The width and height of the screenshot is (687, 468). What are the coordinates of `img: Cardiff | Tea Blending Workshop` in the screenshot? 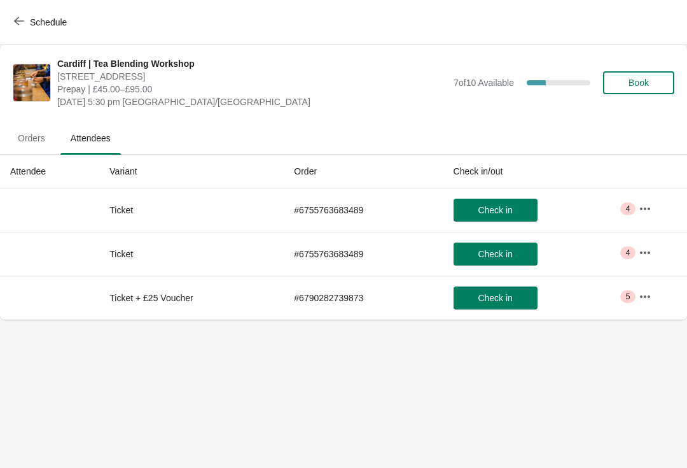 It's located at (32, 83).